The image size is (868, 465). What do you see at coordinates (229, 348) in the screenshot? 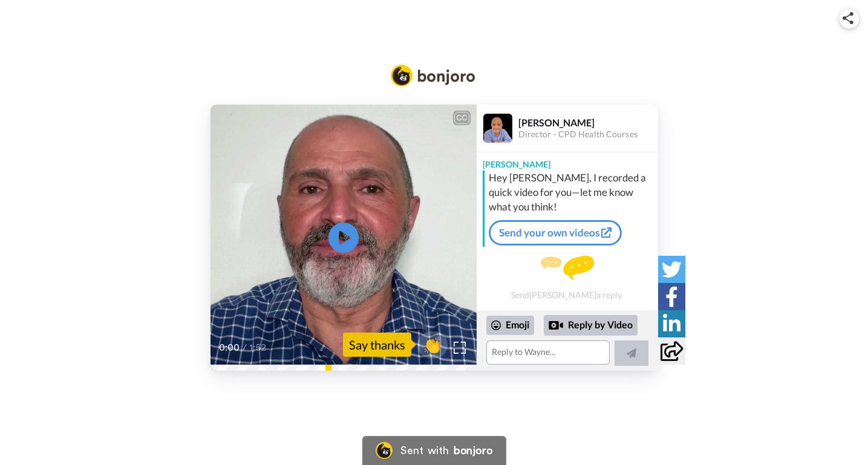
I see `span: 0:00` at bounding box center [229, 348].